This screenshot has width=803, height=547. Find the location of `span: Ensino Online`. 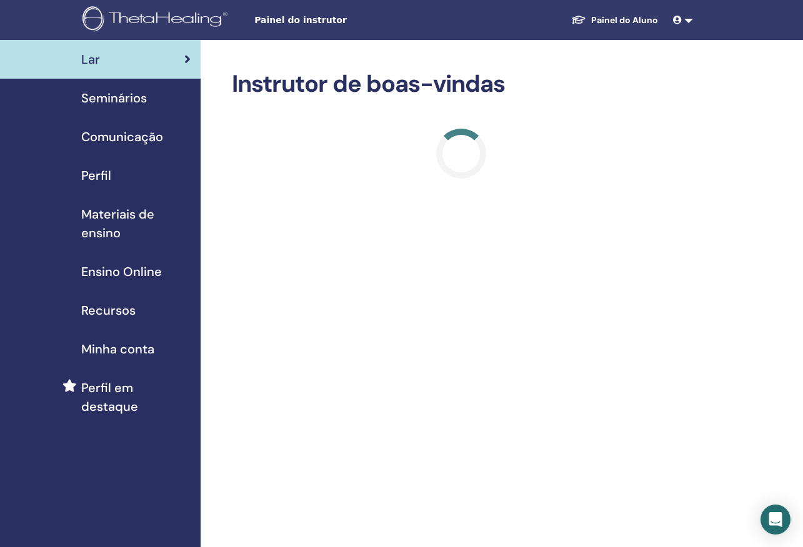

span: Ensino Online is located at coordinates (121, 272).